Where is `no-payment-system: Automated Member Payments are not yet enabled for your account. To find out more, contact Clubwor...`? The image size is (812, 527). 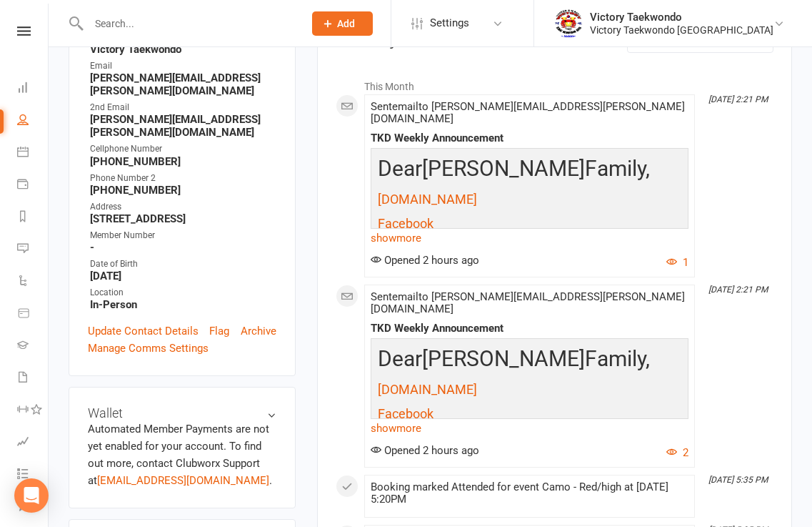
no-payment-system: Automated Member Payments are not yet enabled for your account. To find out more, contact Clubwor... is located at coordinates (180, 454).